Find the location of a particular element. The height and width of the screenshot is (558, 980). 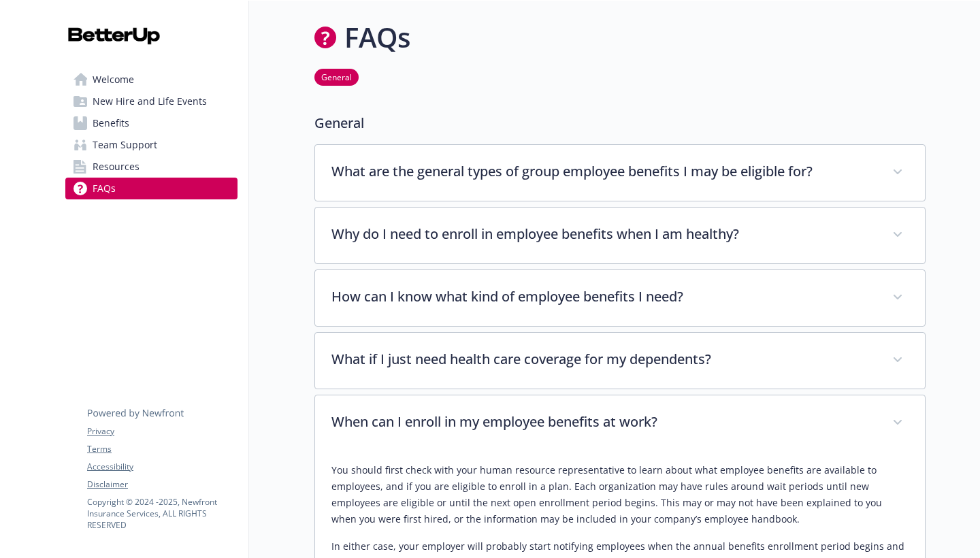

a: Benefits is located at coordinates (151, 123).